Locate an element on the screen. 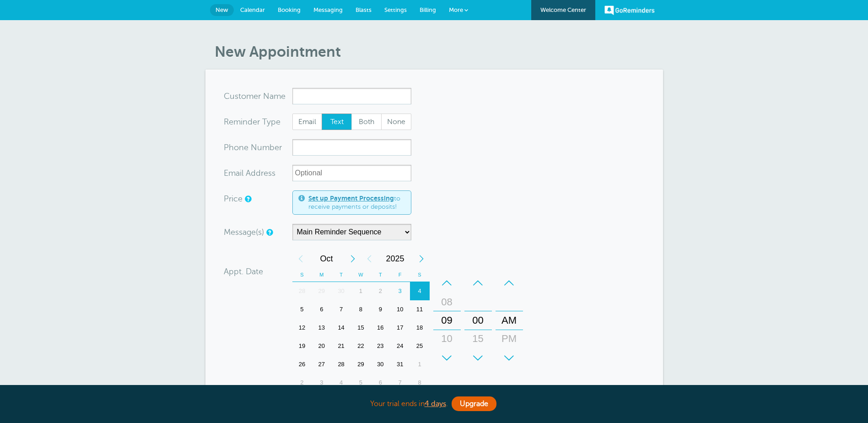 The image size is (868, 423). div: 00 is located at coordinates (478, 320).